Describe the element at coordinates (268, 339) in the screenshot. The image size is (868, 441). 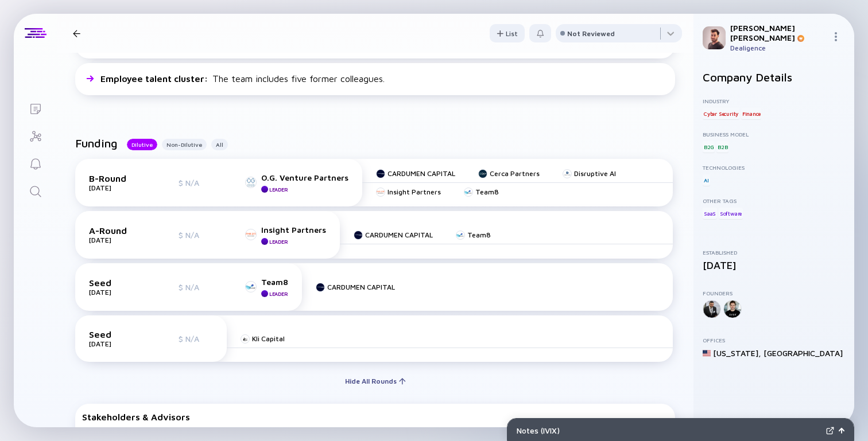
I see `div: Kli Capital` at that location.